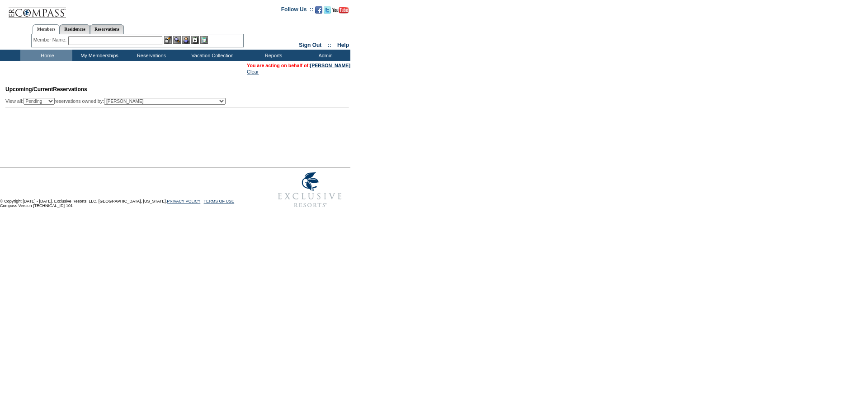 The image size is (868, 411). What do you see at coordinates (272, 55) in the screenshot?
I see `td: Reports` at bounding box center [272, 55].